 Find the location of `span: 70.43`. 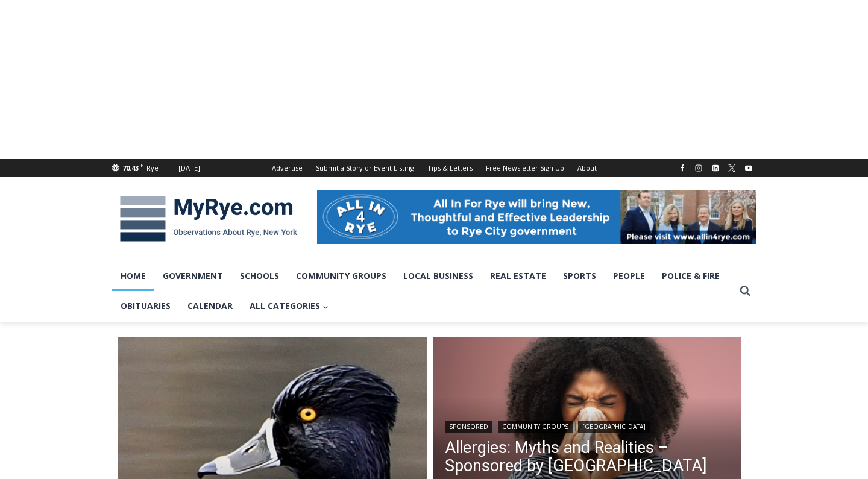

span: 70.43 is located at coordinates (130, 167).